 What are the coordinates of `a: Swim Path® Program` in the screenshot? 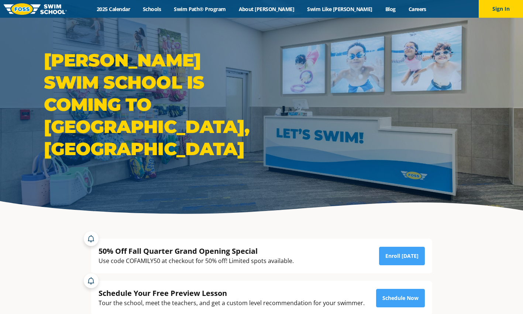 It's located at (200, 9).